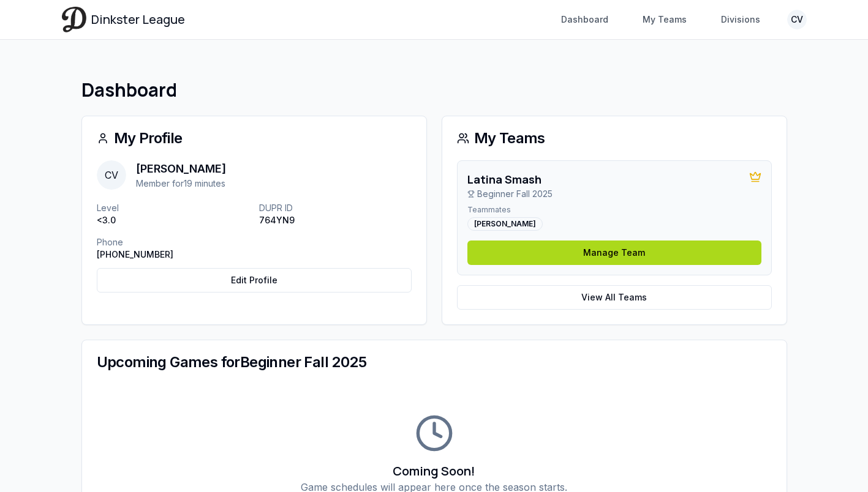 The height and width of the screenshot is (492, 868). I want to click on h3: Latina Smash, so click(509, 180).